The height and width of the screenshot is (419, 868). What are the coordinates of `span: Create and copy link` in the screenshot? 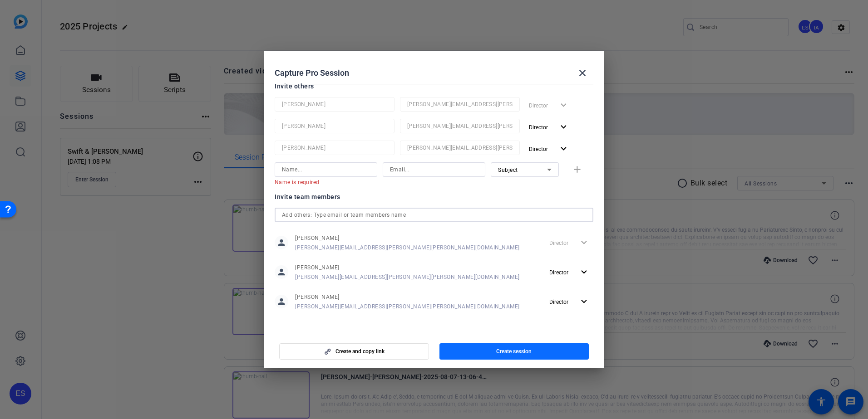 It's located at (360, 352).